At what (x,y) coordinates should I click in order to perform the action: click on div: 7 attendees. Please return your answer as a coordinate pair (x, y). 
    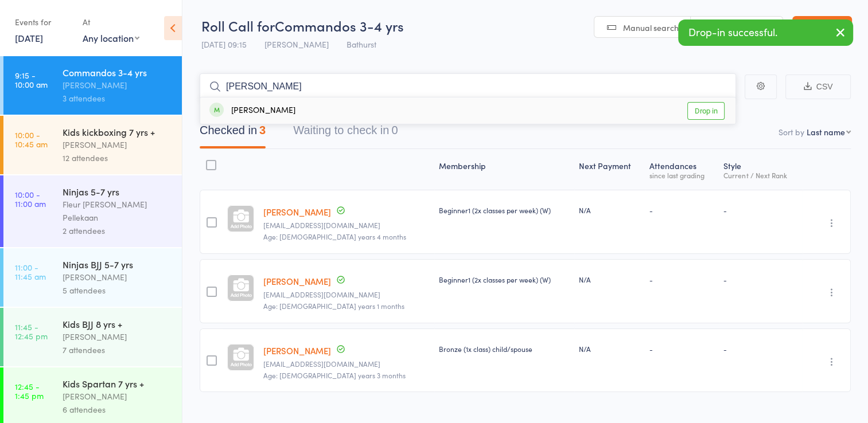
    Looking at the image, I should click on (117, 349).